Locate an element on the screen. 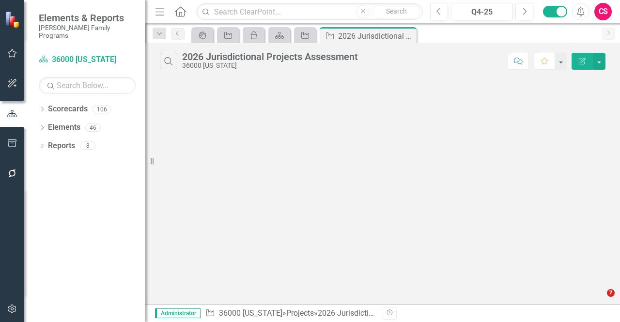 The image size is (620, 322). a: Reports is located at coordinates (62, 146).